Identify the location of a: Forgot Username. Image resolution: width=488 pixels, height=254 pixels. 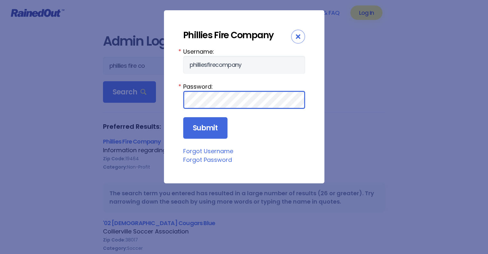
(208, 151).